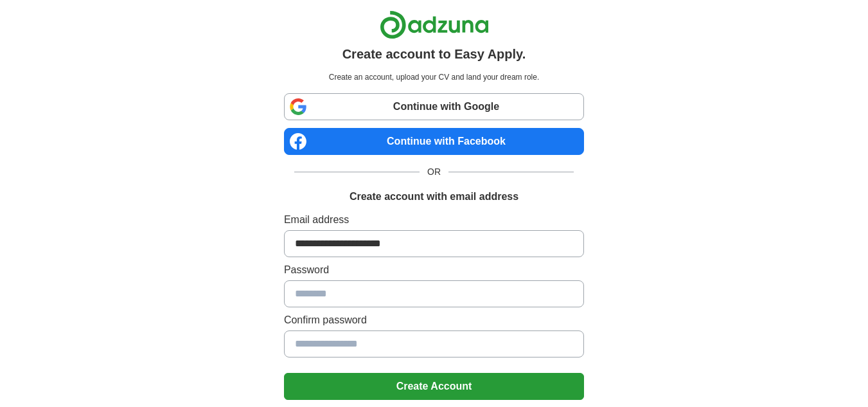  What do you see at coordinates (434, 220) in the screenshot?
I see `label: Email address` at bounding box center [434, 220].